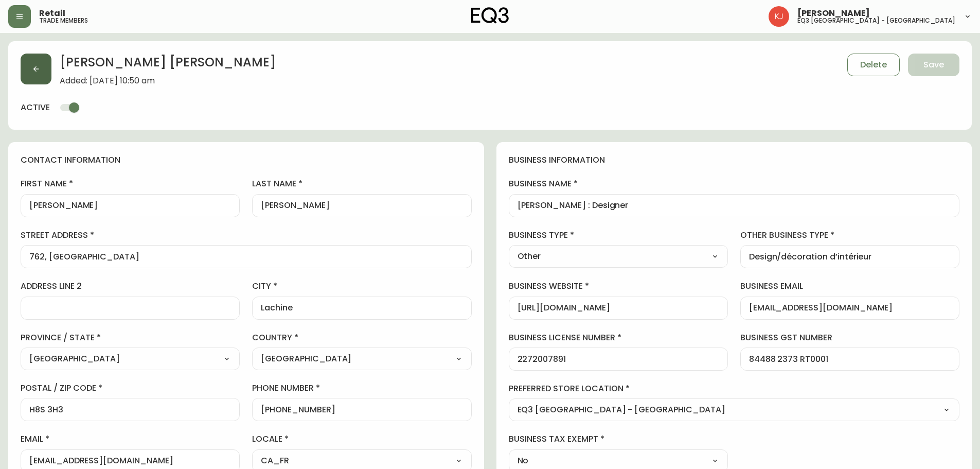 This screenshot has width=980, height=469. I want to click on label: street address, so click(246, 235).